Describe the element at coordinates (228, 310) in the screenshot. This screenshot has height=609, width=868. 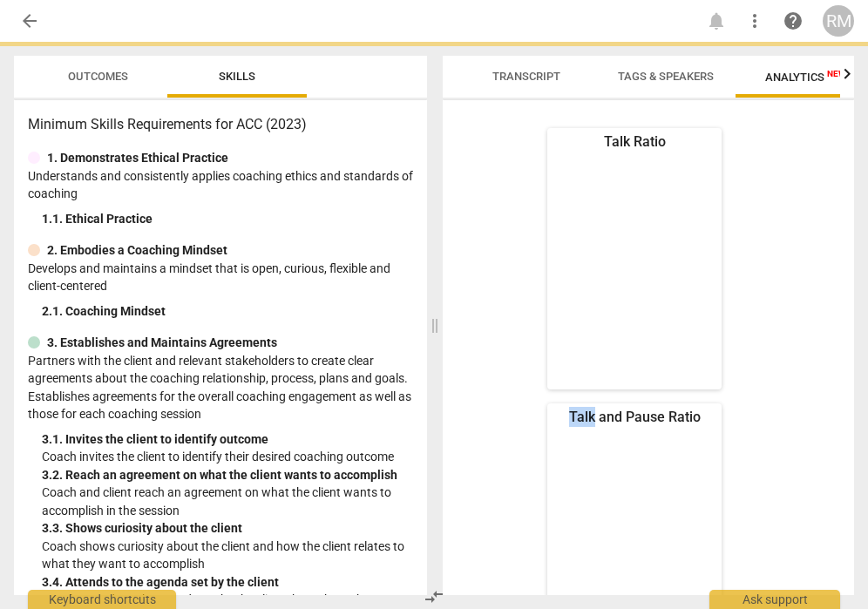
I see `div: 2. 1. Coaching Mindset` at that location.